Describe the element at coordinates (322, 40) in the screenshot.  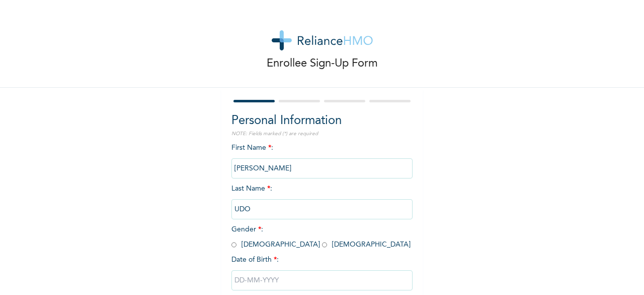
I see `img: logo` at that location.